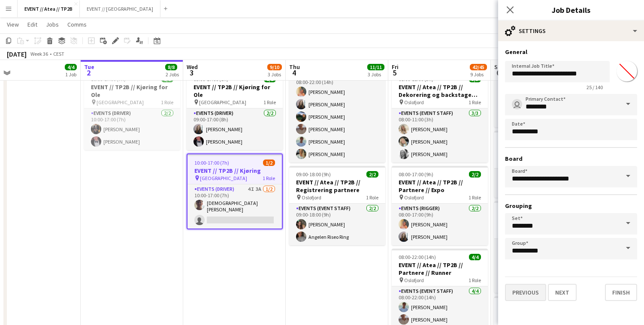 Image resolution: width=644 pixels, height=325 pixels. Describe the element at coordinates (77, 25) in the screenshot. I see `span: Comms` at that location.